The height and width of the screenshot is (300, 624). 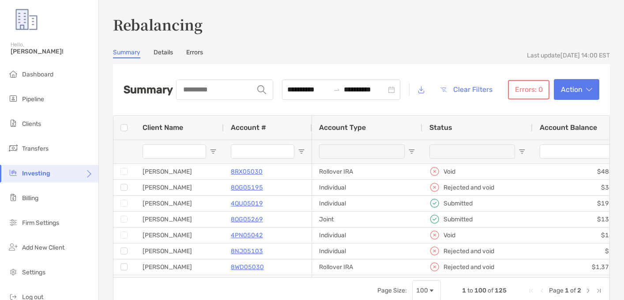 What do you see at coordinates (13, 271) in the screenshot?
I see `img: settings icon` at bounding box center [13, 271].